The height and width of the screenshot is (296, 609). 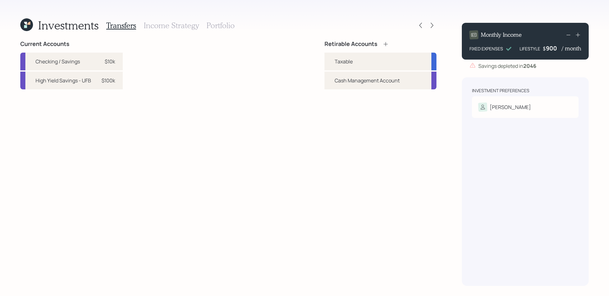 I want to click on h3: Income Strategy, so click(x=171, y=25).